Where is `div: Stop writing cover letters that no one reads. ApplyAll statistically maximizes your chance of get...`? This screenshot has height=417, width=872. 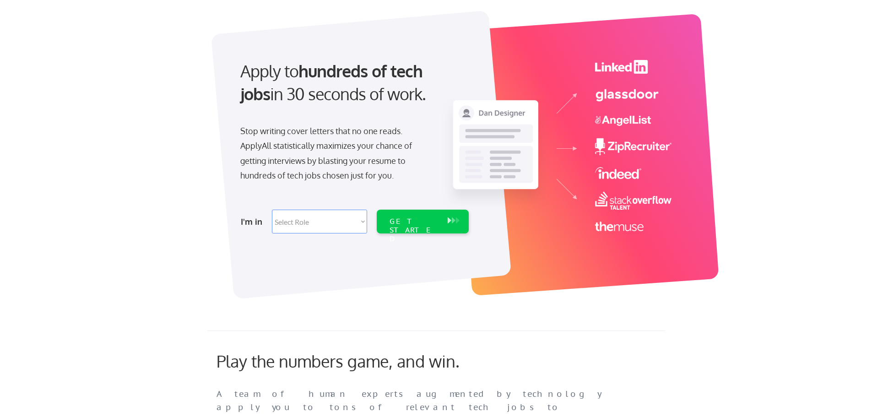 div: Stop writing cover letters that no one reads. ApplyAll statistically maximizes your chance of get... is located at coordinates (334, 153).